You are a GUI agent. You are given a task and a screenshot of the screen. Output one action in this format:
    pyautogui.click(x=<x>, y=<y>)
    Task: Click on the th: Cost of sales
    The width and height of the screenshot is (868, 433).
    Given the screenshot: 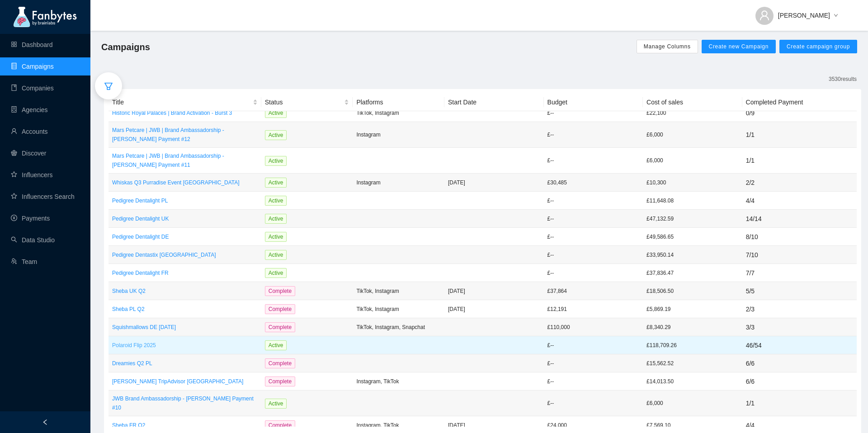 What is the action you would take?
    pyautogui.click(x=693, y=102)
    